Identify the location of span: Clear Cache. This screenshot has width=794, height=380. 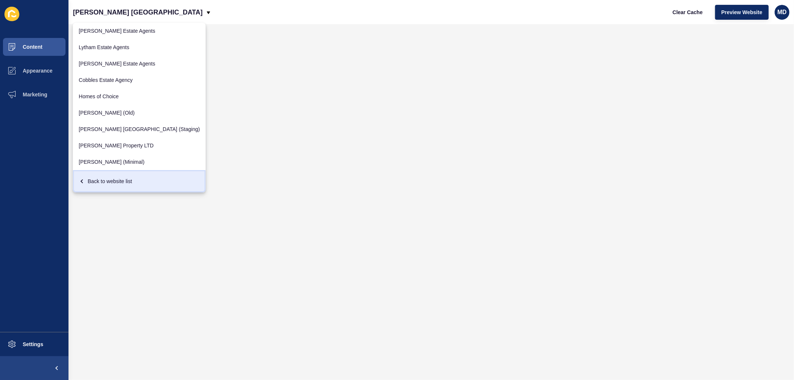
(688, 12).